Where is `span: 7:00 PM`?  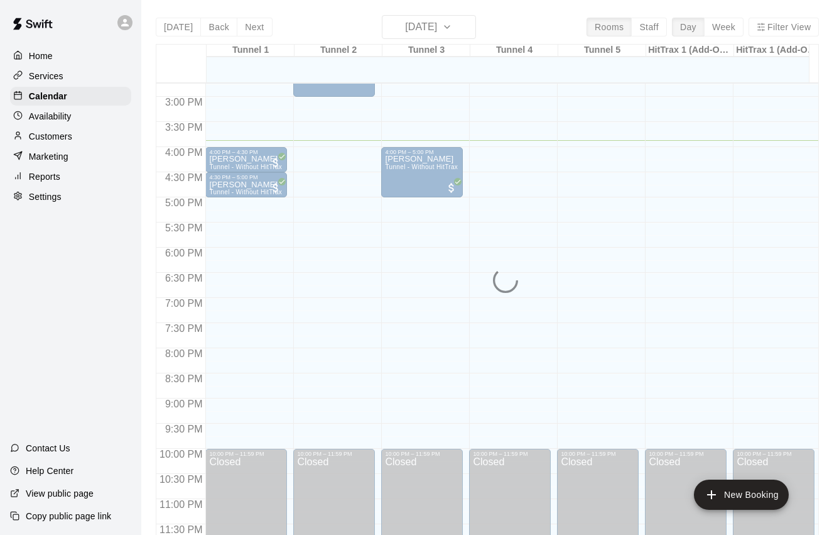 span: 7:00 PM is located at coordinates (184, 303).